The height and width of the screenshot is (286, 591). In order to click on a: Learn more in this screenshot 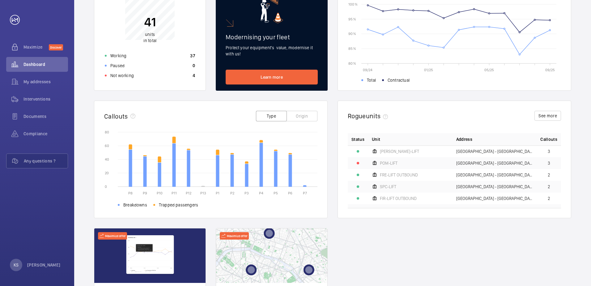, I will do `click(272, 77)`.